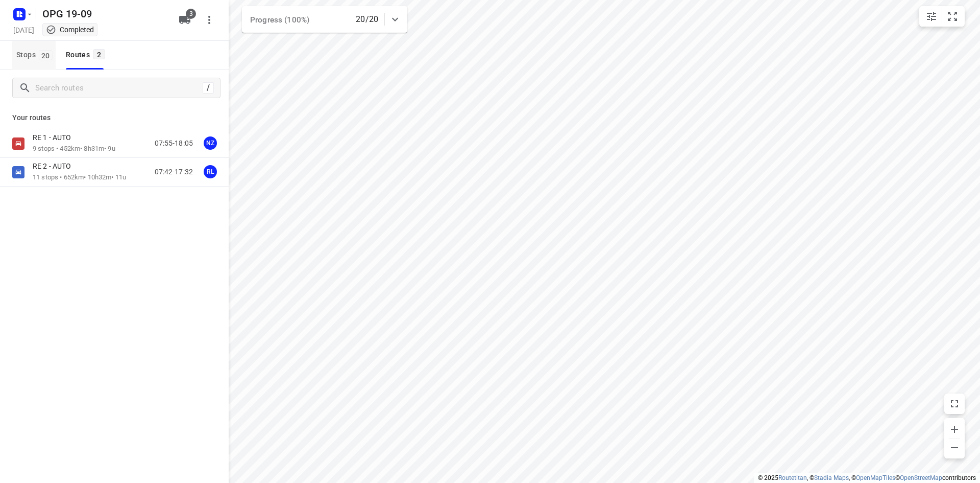  Describe the element at coordinates (793, 478) in the screenshot. I see `a: Routetitan` at that location.